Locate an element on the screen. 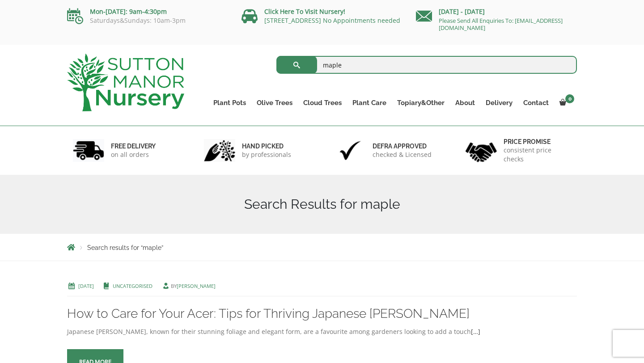  a: About is located at coordinates (465, 103).